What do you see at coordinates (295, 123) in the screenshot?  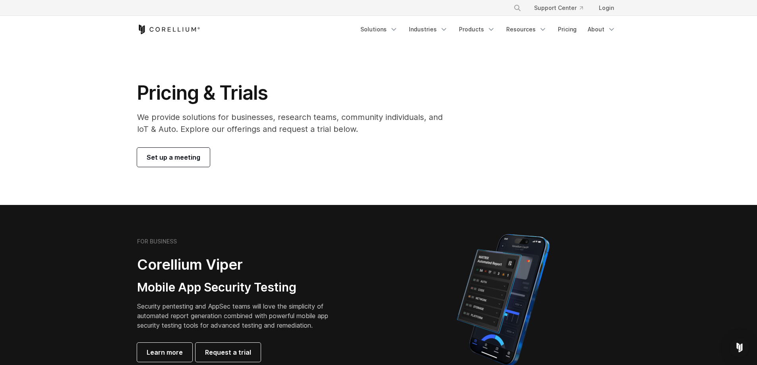 I see `p: We provide solutions for businesses, research teams, community individuals, and IoT & Auto. Explo...` at bounding box center [295, 123].